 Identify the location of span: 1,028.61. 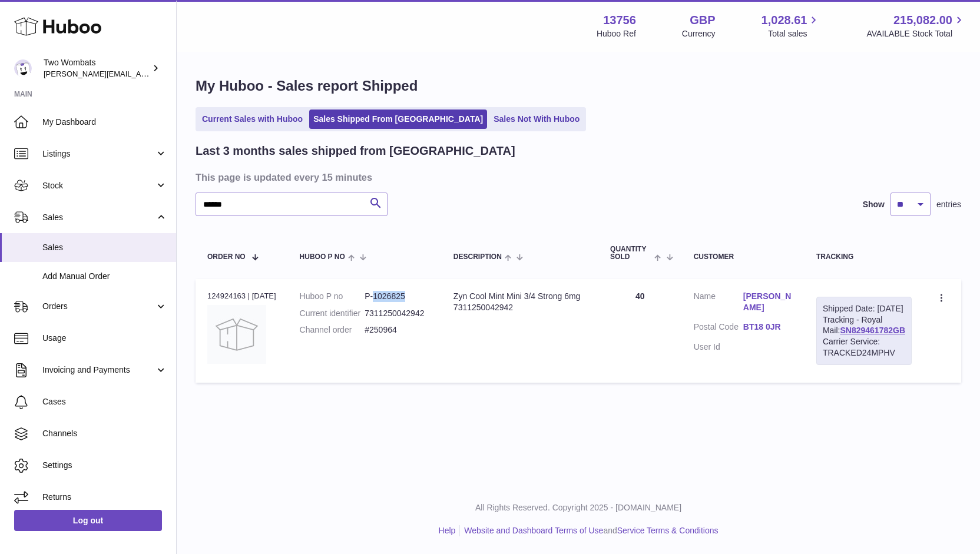
(784, 20).